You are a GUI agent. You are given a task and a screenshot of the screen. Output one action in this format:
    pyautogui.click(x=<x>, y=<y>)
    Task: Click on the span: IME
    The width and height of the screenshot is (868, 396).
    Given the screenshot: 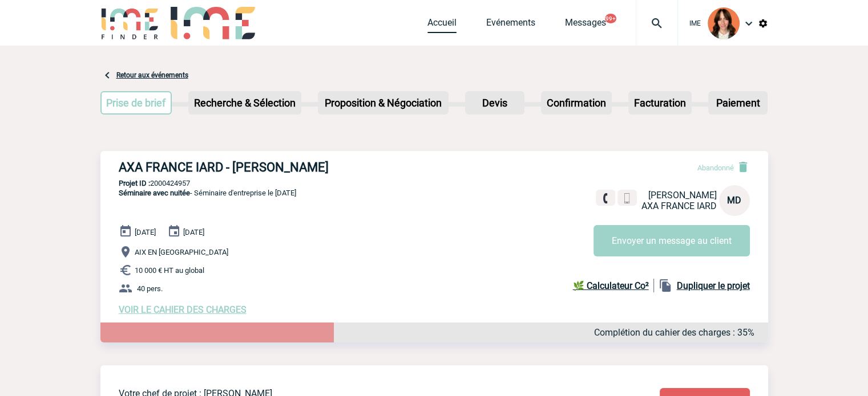 What is the action you would take?
    pyautogui.click(x=695, y=24)
    